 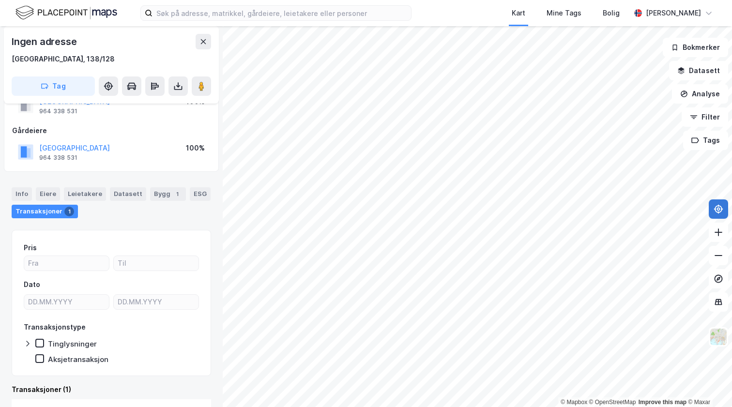 I want to click on img: logo.f888ab2527a4732fd821a326f86c7f29.svg, so click(x=66, y=13).